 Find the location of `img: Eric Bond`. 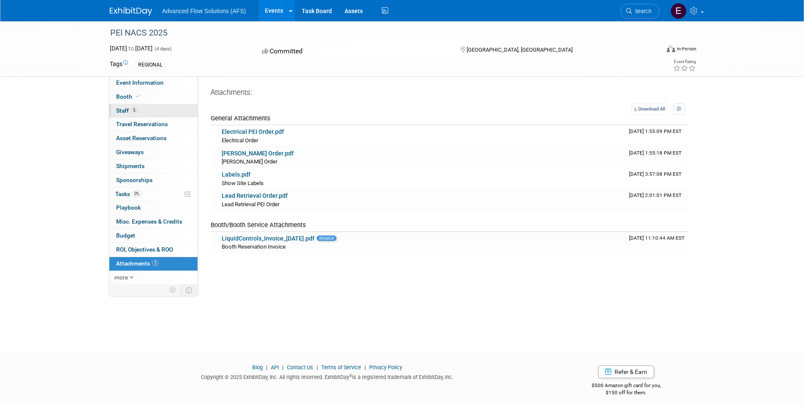

img: Eric Bond is located at coordinates (678, 11).